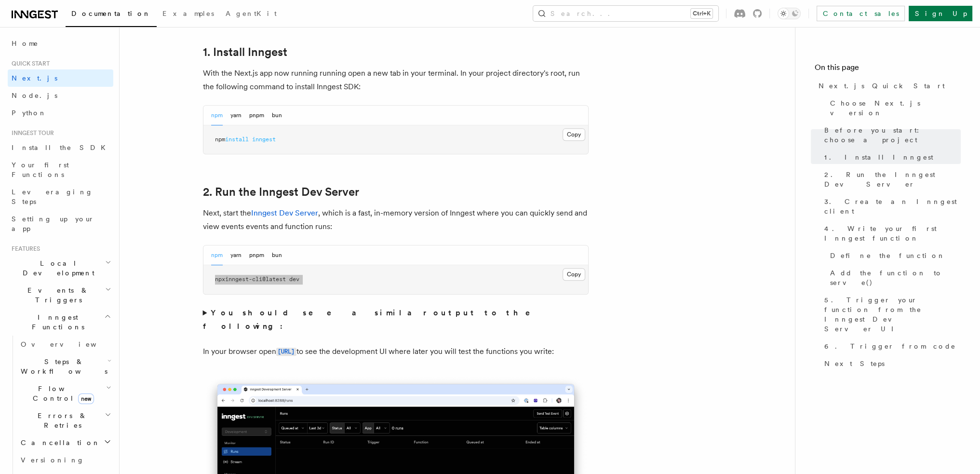  I want to click on a: Next.js Quick Start, so click(887, 86).